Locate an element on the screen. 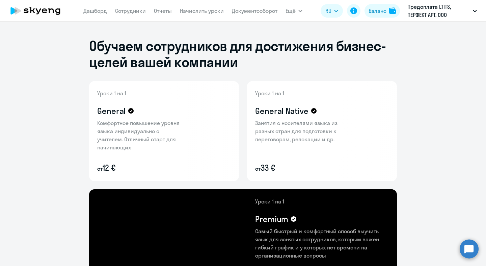  h4: General Native is located at coordinates (282, 111).